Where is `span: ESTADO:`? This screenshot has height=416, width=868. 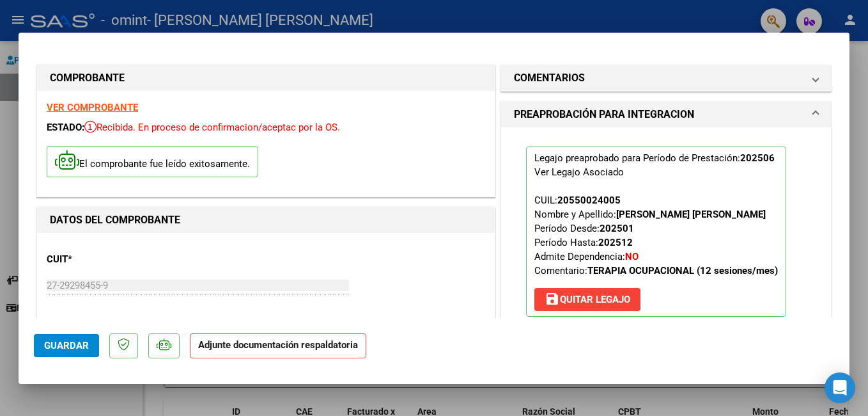 span: ESTADO: is located at coordinates (65, 127).